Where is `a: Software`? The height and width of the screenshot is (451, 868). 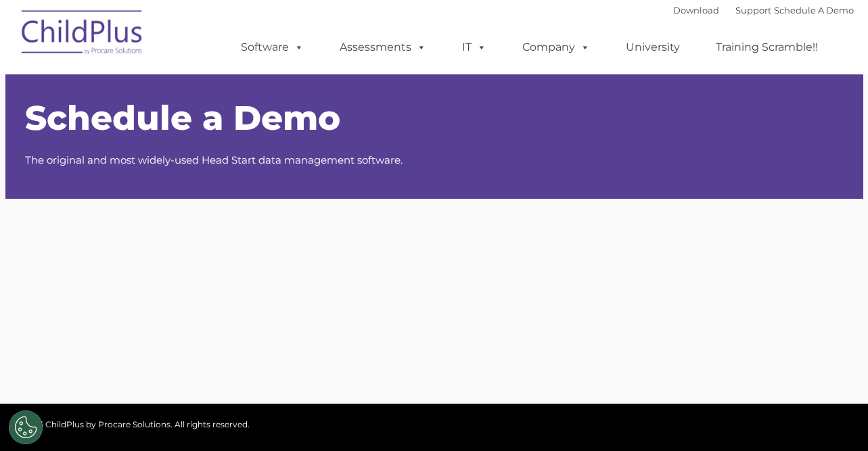
a: Software is located at coordinates (272, 47).